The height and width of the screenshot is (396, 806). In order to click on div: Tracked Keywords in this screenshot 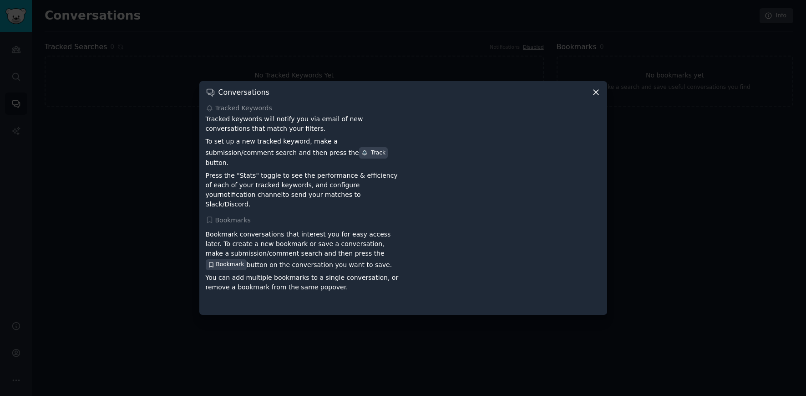, I will do `click(403, 108)`.